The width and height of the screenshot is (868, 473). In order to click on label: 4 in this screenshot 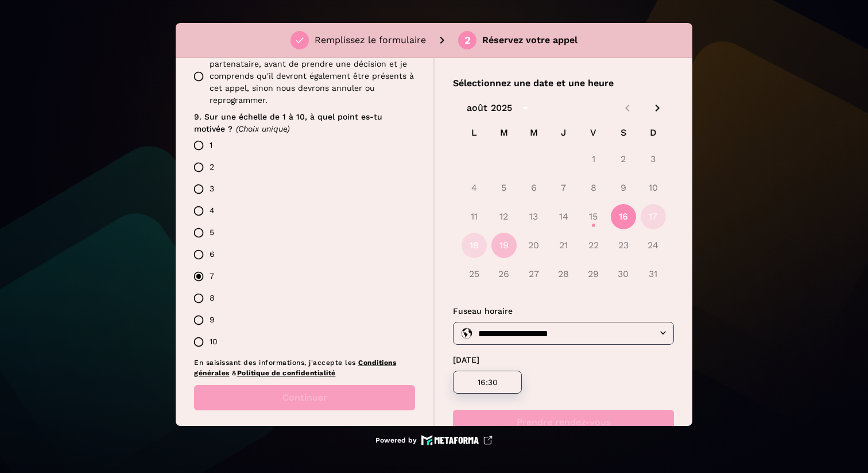, I will do `click(301, 211)`.